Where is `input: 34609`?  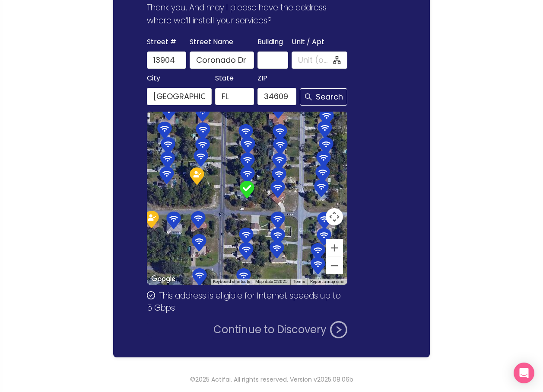
input: 34609 is located at coordinates (277, 96).